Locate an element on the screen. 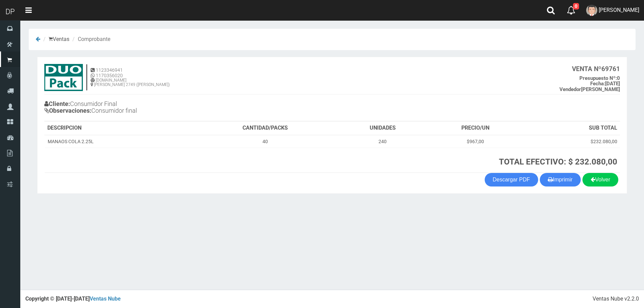 This screenshot has height=308, width=644. th: UNIDADES is located at coordinates (383, 128).